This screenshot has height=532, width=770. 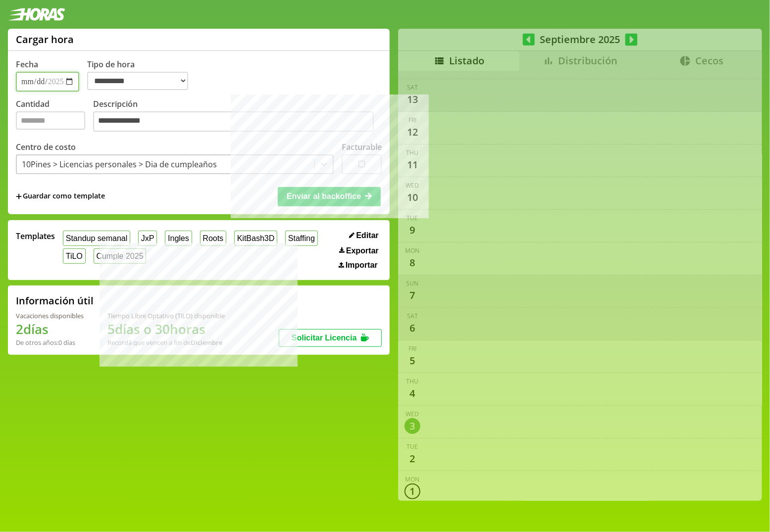 What do you see at coordinates (238, 116) in the screenshot?
I see `label: Descripción` at bounding box center [238, 116].